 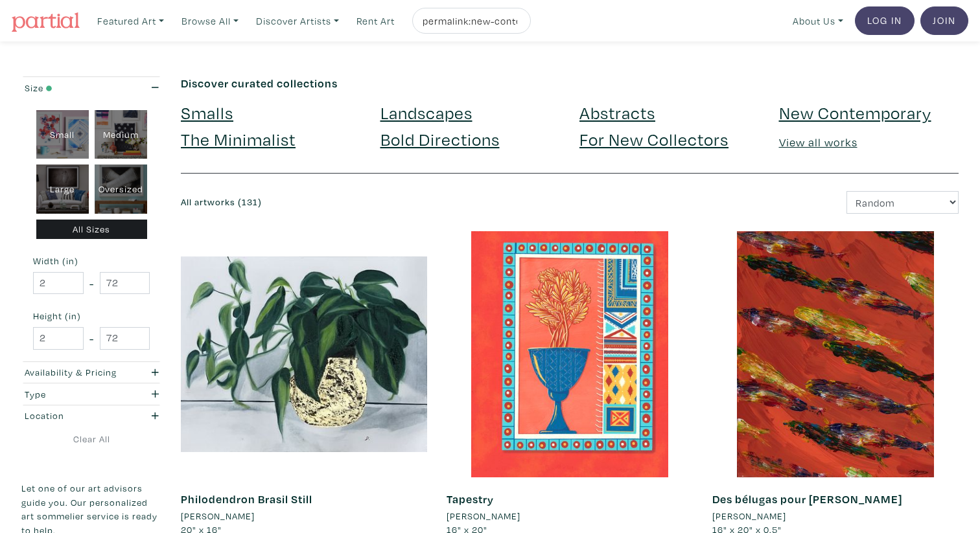 What do you see at coordinates (370, 202) in the screenshot?
I see `h6: All artworks (131)` at bounding box center [370, 202].